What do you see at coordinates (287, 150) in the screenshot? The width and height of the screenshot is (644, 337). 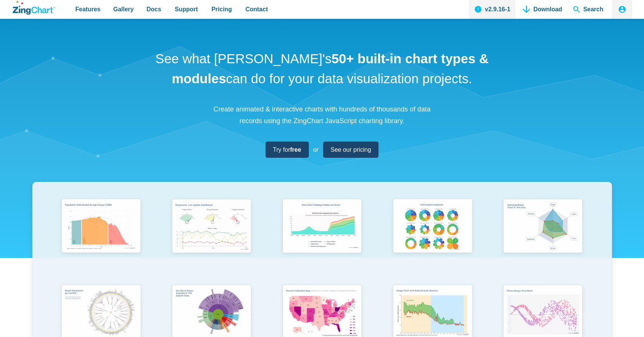 I see `span: Try for` at bounding box center [287, 150].